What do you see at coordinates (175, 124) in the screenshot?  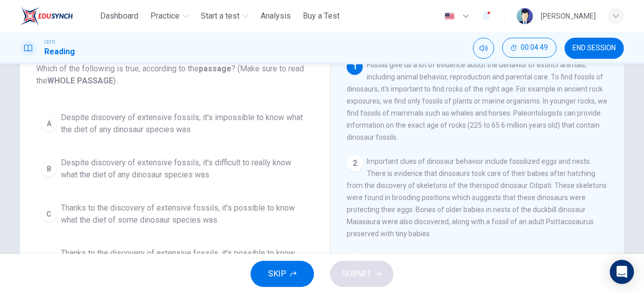 I see `button: ADespite discovery of extensive fossils, it's impossible to know what the diet of any dinosaur sp...` at bounding box center [175, 124].